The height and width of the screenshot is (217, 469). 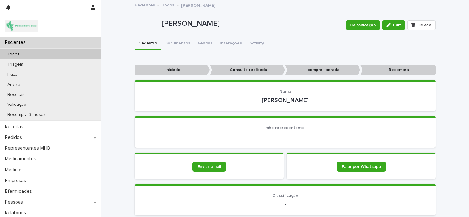 I want to click on p: Triagem, so click(x=15, y=64).